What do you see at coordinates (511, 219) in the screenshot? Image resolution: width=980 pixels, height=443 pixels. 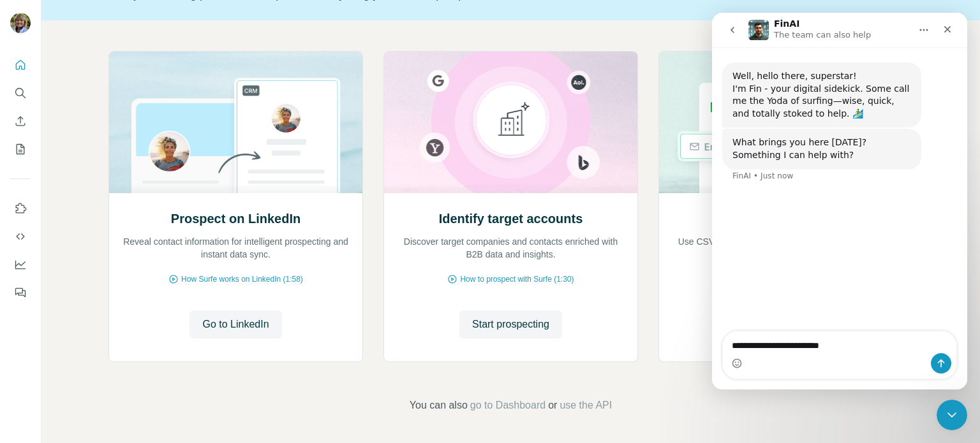 I see `h2: Identify target accounts` at bounding box center [511, 219].